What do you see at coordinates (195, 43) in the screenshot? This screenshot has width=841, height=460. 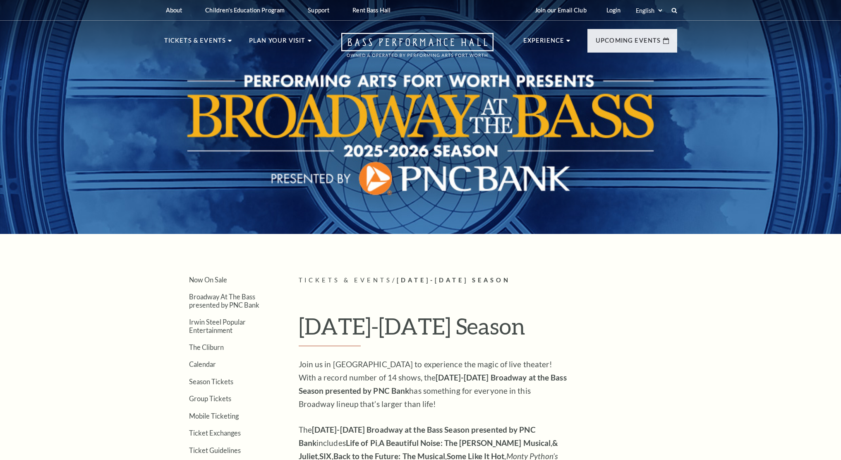 I see `p: Tickets & Events` at bounding box center [195, 43].